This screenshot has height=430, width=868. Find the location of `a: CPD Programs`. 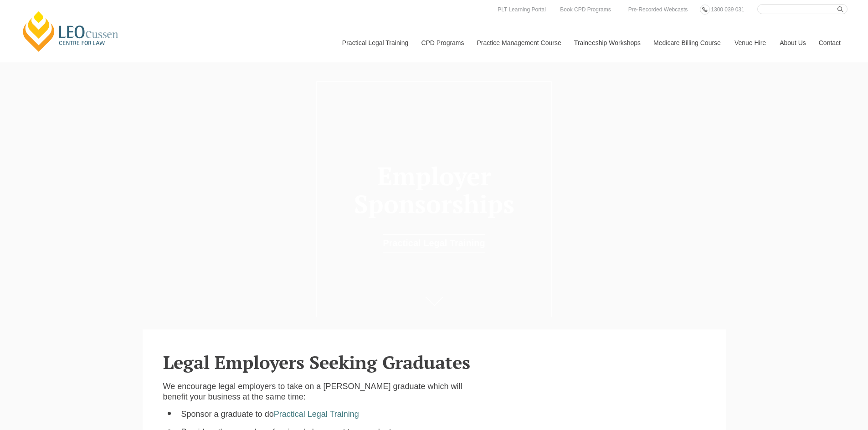

a: CPD Programs is located at coordinates (442, 43).